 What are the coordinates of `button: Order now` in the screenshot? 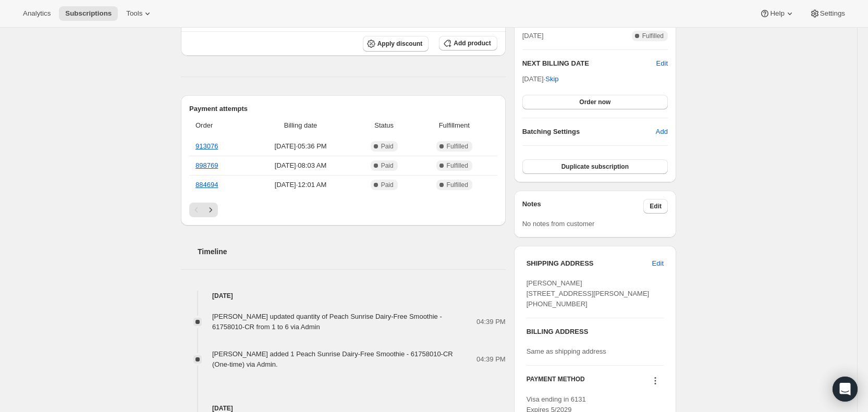 It's located at (595, 102).